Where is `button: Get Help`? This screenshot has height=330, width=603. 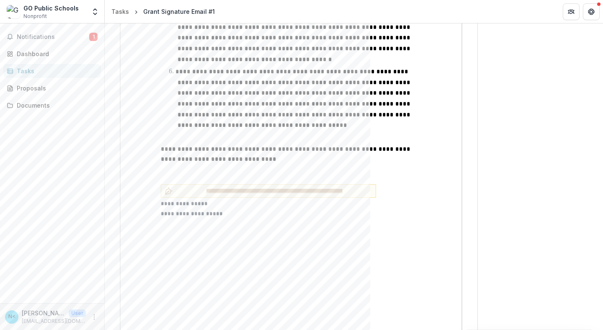 button: Get Help is located at coordinates (592, 12).